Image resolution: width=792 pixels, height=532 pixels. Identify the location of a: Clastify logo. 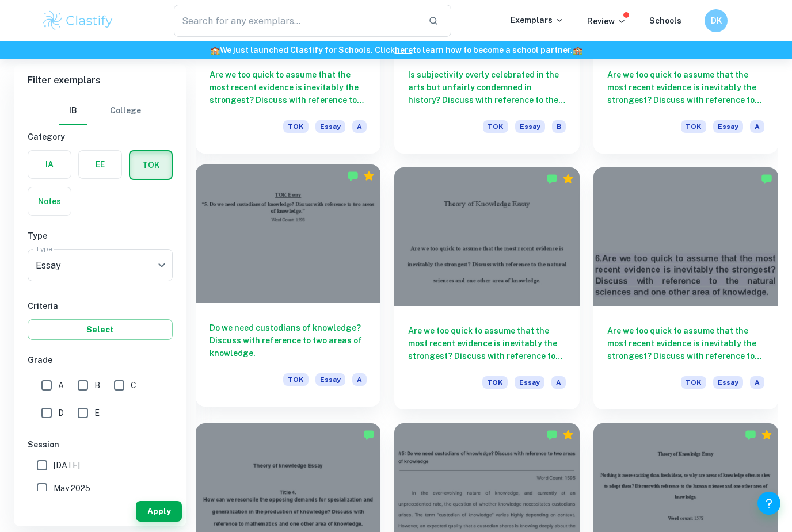
(77, 21).